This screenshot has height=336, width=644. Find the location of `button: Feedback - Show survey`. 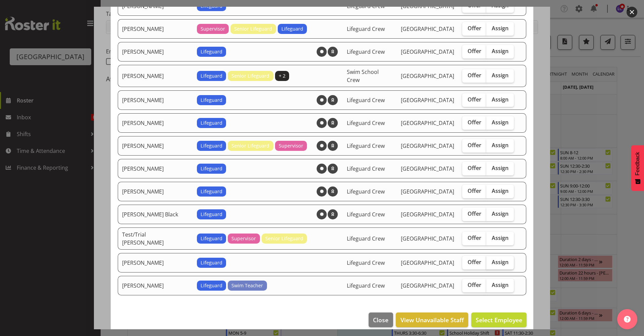

button: Feedback - Show survey is located at coordinates (638, 168).